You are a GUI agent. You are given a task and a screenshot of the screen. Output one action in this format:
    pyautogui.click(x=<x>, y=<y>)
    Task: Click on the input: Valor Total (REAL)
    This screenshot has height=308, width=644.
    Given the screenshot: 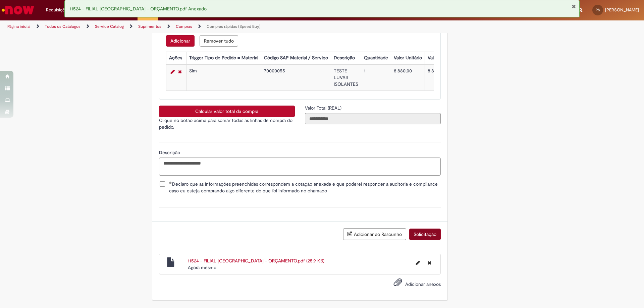 What is the action you would take?
    pyautogui.click(x=373, y=118)
    